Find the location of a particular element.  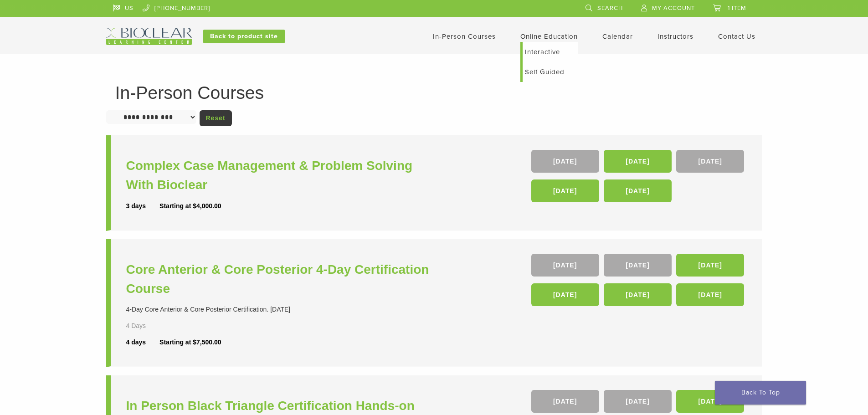

div: Starting at $4,000.00 is located at coordinates (190, 206).